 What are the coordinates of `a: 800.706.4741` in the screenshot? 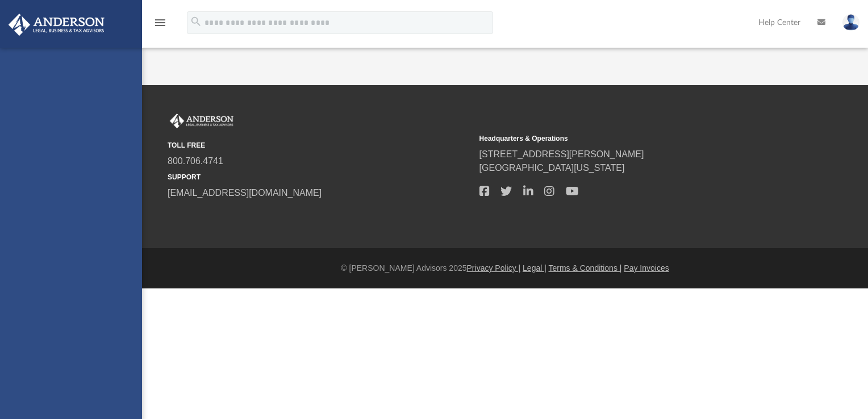 It's located at (195, 161).